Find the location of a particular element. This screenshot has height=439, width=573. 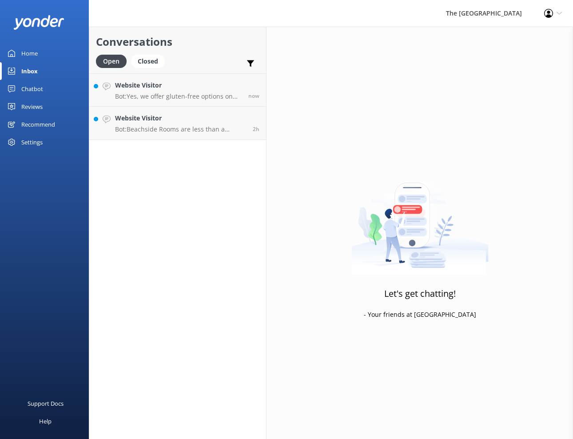

h3: Let's get chatting! is located at coordinates (419, 293).